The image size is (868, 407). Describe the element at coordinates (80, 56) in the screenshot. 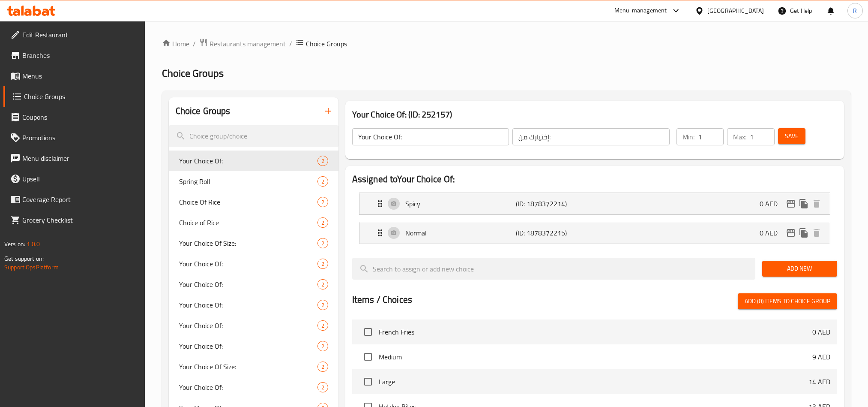

I see `span: Branches` at that location.